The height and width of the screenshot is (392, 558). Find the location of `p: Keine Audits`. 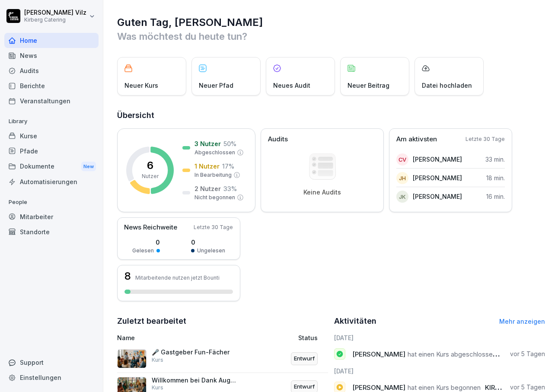

p: Keine Audits is located at coordinates (322, 192).